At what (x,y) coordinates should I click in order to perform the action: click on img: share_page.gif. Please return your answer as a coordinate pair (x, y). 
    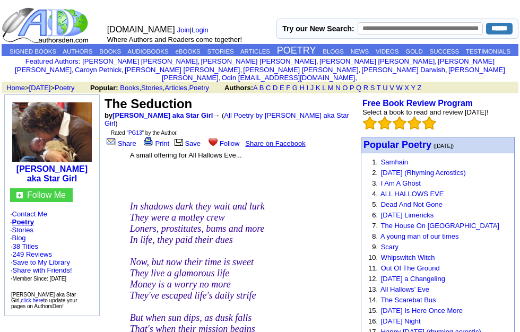
    Looking at the image, I should click on (111, 142).